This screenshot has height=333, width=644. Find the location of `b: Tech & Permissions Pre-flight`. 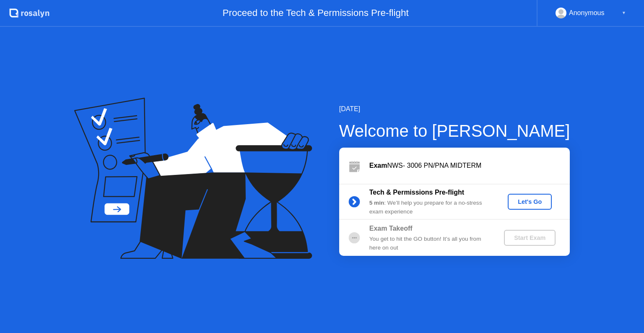

b: Tech & Permissions Pre-flight is located at coordinates (417, 192).